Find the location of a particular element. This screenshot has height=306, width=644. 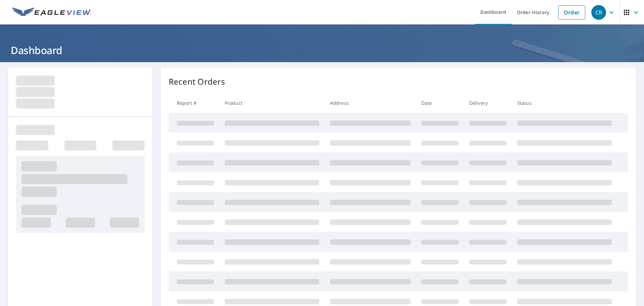

th: Report # is located at coordinates (194, 103).